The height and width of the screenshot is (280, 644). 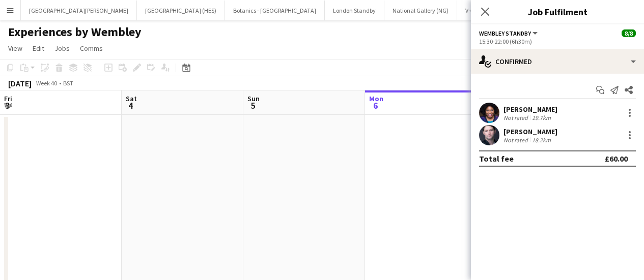 What do you see at coordinates (7, 106) in the screenshot?
I see `span: 3` at bounding box center [7, 106].